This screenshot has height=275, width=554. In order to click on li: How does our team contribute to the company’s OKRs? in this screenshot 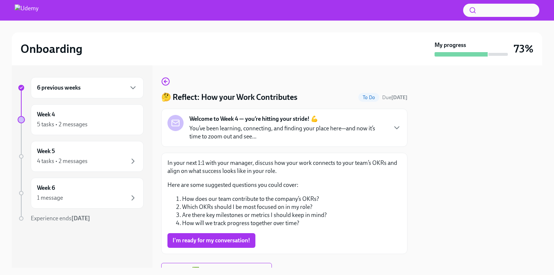, I will do `click(292, 199)`.